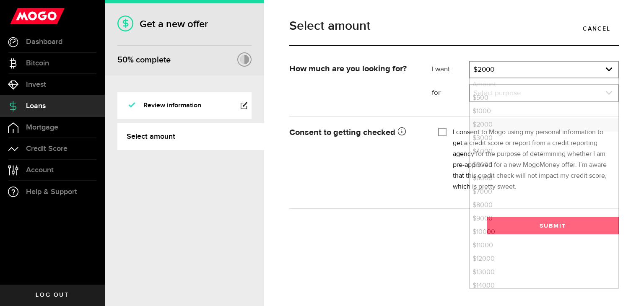 This screenshot has width=644, height=306. Describe the element at coordinates (47, 149) in the screenshot. I see `span: Credit Score` at that location.